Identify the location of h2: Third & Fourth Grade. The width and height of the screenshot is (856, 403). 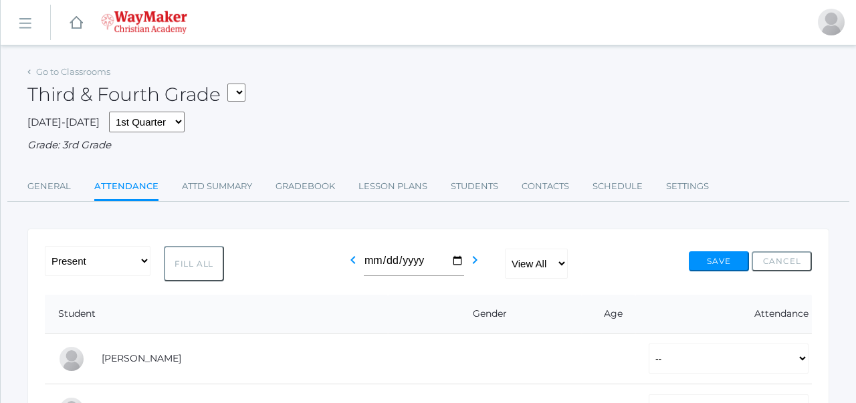
(136, 94).